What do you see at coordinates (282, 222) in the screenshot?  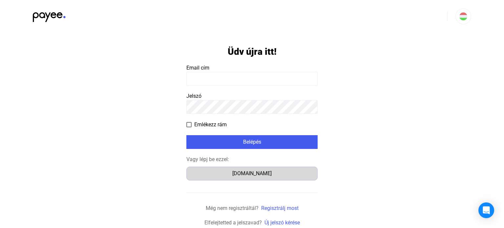 I see `a: Új jelszó kérése` at bounding box center [282, 222].